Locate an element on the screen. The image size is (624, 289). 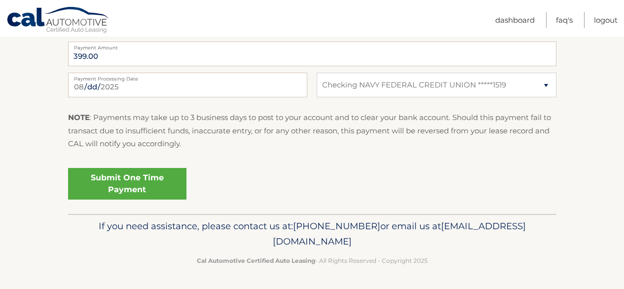
strong: NOTE is located at coordinates (79, 117).